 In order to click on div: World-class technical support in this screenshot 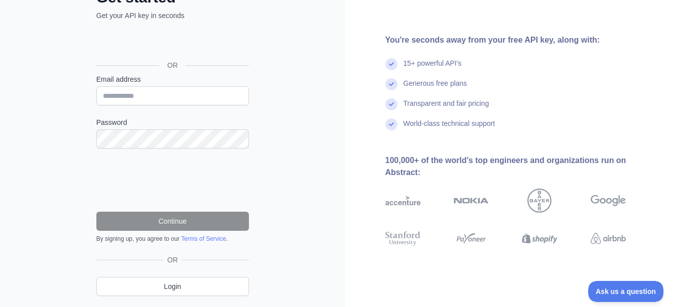, I will do `click(449, 128)`.